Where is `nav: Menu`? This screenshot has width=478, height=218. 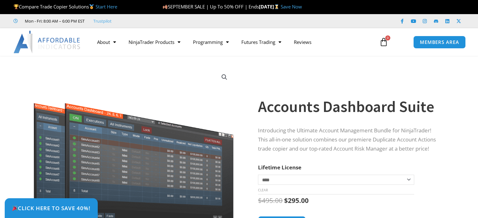 nav: Menu is located at coordinates (232, 42).